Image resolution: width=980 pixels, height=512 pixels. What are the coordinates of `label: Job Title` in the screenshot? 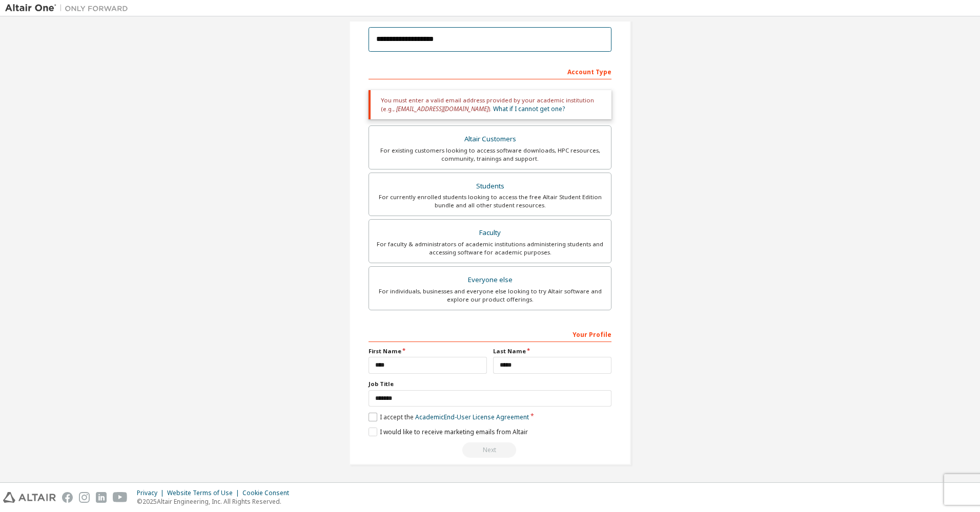 It's located at (490, 384).